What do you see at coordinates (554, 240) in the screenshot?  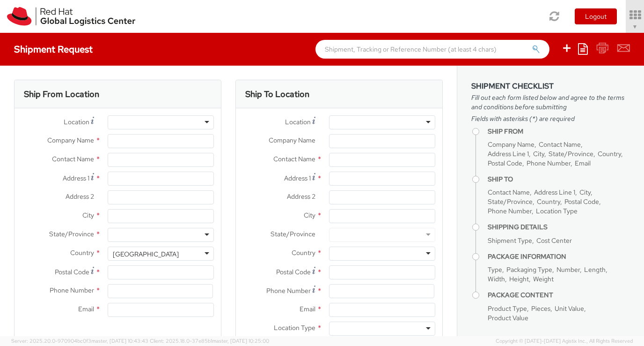 I see `span: Cost Center` at bounding box center [554, 240].